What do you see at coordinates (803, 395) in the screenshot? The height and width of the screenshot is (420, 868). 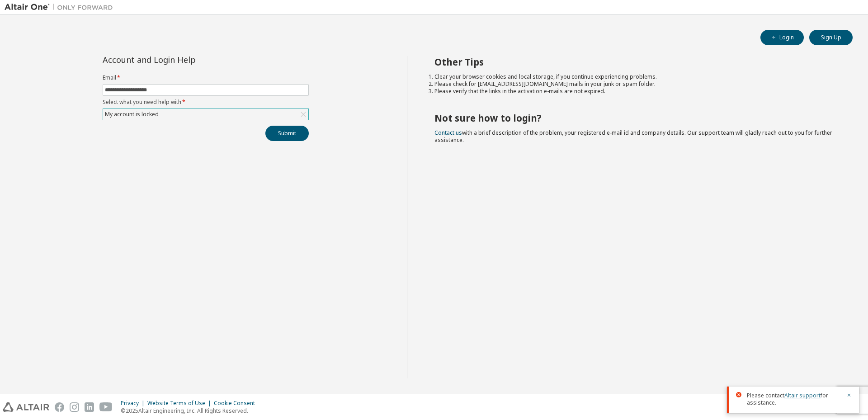 I see `a: Altair support` at bounding box center [803, 395].